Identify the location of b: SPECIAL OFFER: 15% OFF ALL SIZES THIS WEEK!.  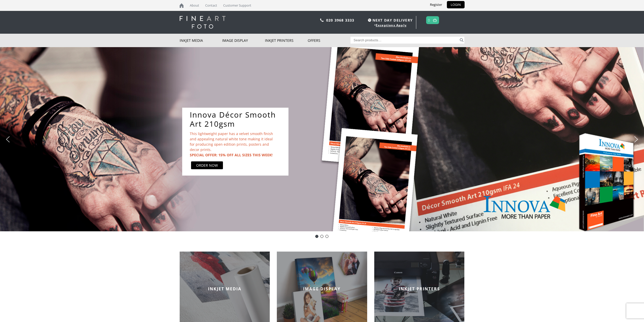
(231, 155).